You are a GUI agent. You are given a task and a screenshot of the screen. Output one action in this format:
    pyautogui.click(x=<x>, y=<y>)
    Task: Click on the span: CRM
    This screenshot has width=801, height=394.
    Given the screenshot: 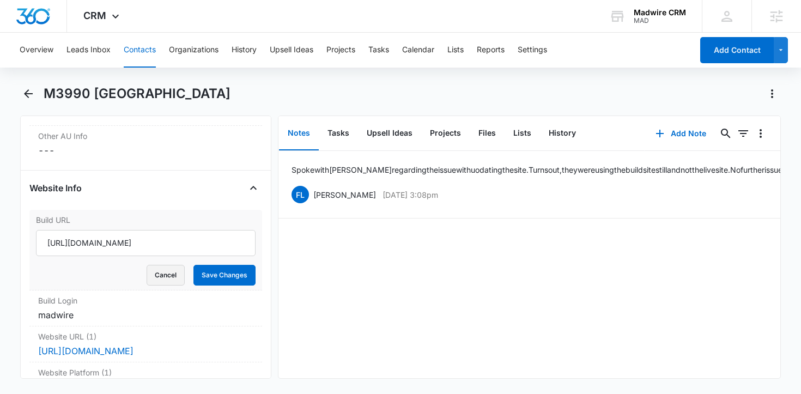 What is the action you would take?
    pyautogui.click(x=95, y=15)
    